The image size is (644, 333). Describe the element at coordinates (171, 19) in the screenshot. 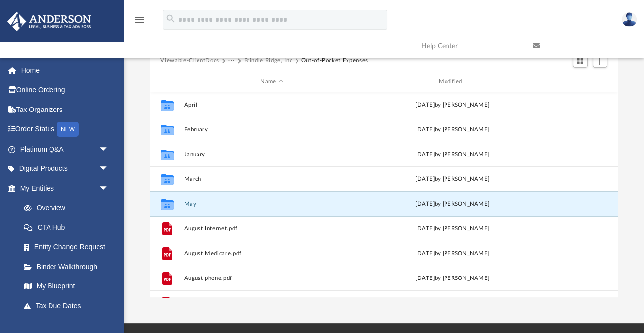

I see `i: search` at that location.